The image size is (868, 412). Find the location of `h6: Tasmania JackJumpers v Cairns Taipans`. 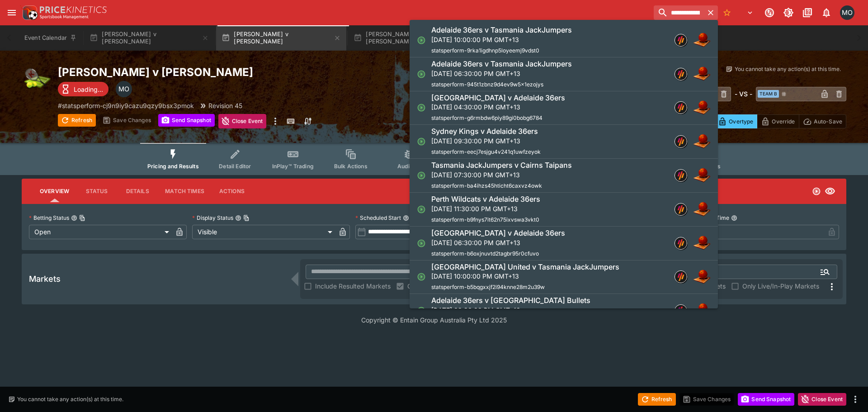

h6: Tasmania JackJumpers v Cairns Taipans is located at coordinates (501, 165).